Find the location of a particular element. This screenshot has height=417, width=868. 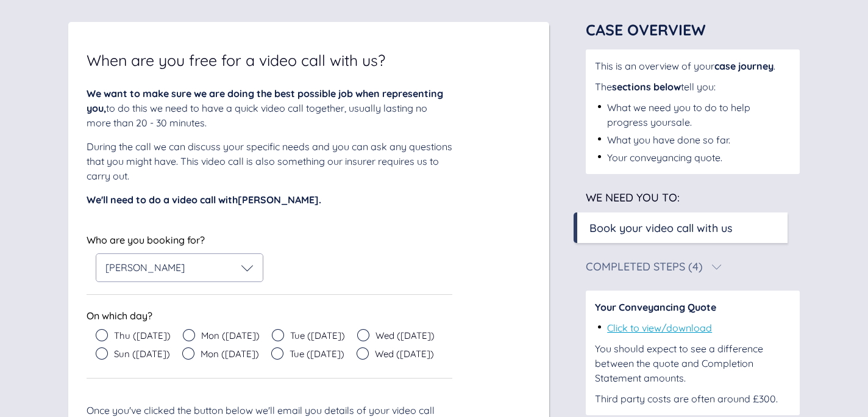

span: Case Overview is located at coordinates (646, 30).